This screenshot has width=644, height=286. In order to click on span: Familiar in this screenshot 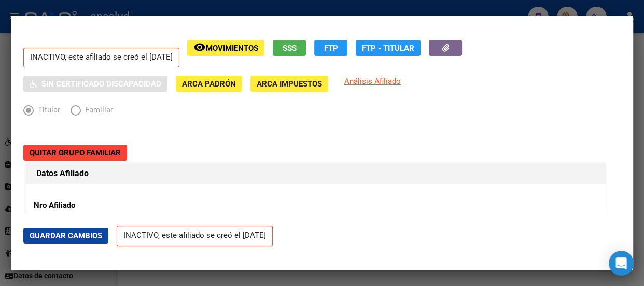, I will do `click(97, 110)`.